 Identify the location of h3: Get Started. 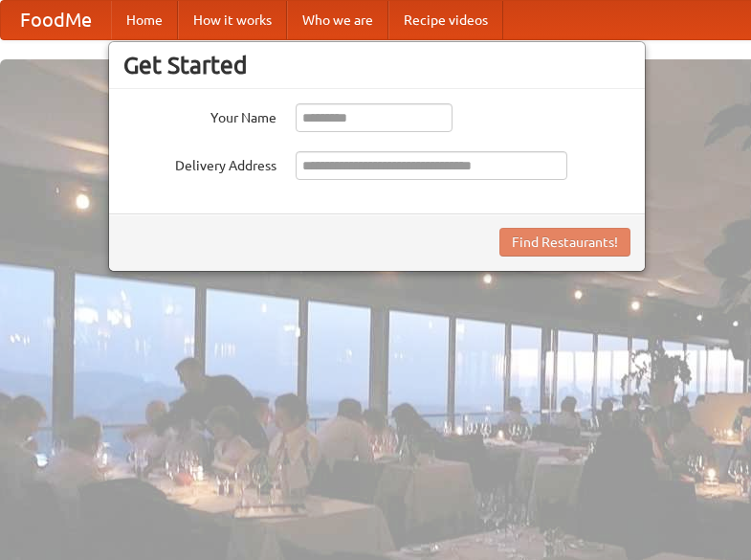
(377, 65).